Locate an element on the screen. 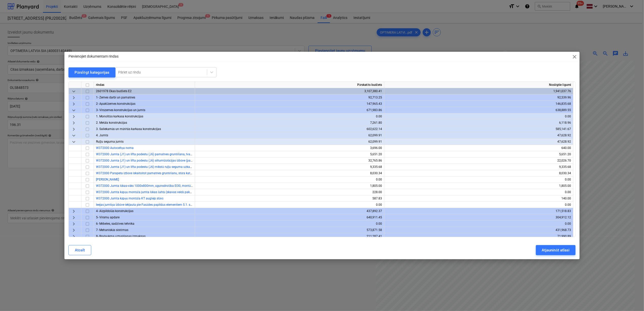 This screenshot has width=644, height=311. div: 146,835.68 is located at coordinates (479, 104).